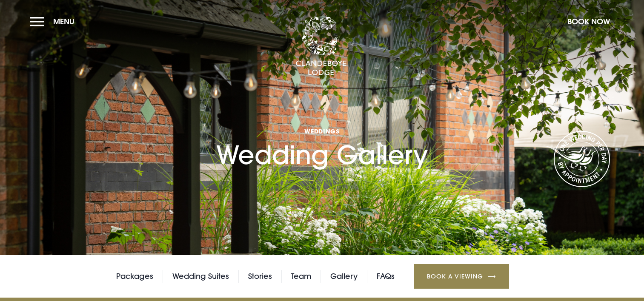  I want to click on a: FAQs, so click(386, 277).